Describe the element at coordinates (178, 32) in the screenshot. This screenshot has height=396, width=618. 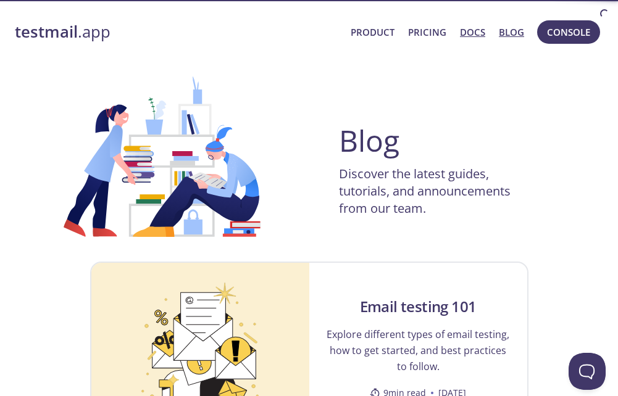
I see `a: testmail.app` at that location.